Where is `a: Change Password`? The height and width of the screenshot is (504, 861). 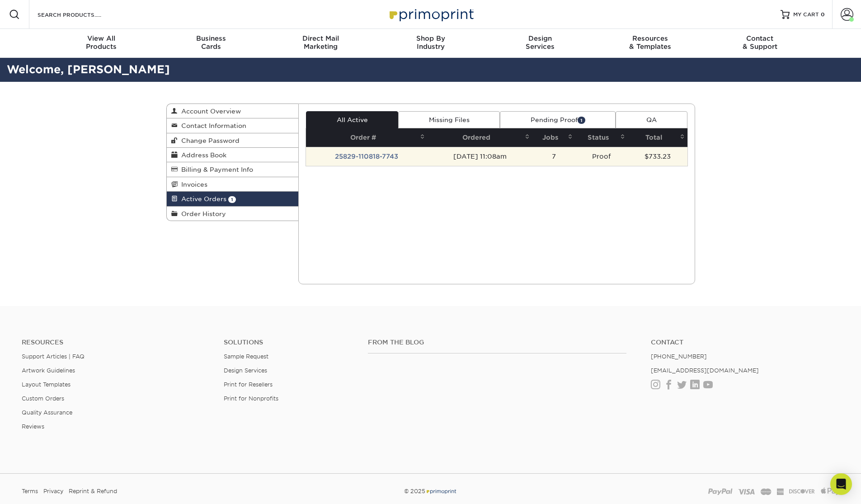
a: Change Password is located at coordinates (233, 140).